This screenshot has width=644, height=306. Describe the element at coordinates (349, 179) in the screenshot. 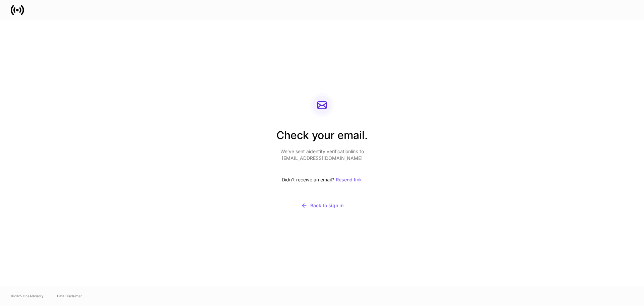

I see `button: Resend link` at that location.